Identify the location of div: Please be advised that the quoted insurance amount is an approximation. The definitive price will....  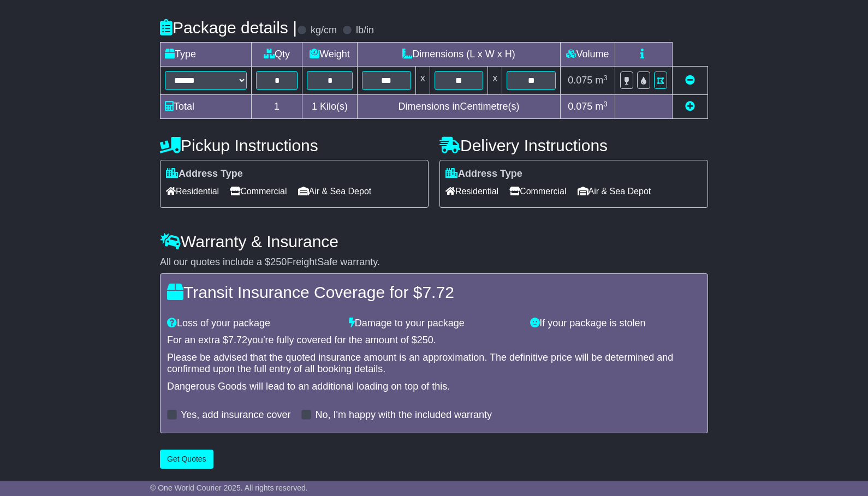
(434, 363).